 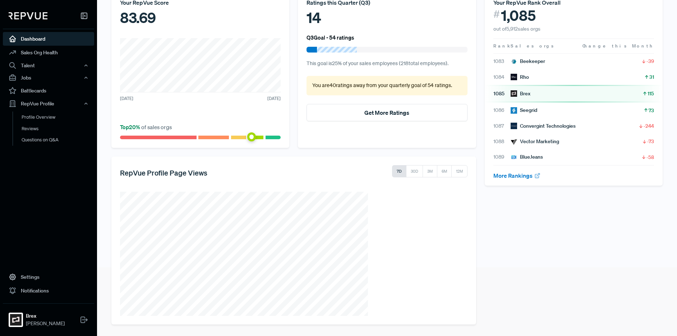 What do you see at coordinates (164, 173) in the screenshot?
I see `h5: RepVue Profile Page Views` at bounding box center [164, 173].